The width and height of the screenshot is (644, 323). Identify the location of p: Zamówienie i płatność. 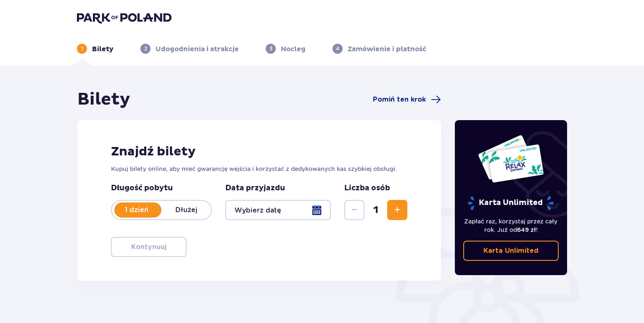
(387, 49).